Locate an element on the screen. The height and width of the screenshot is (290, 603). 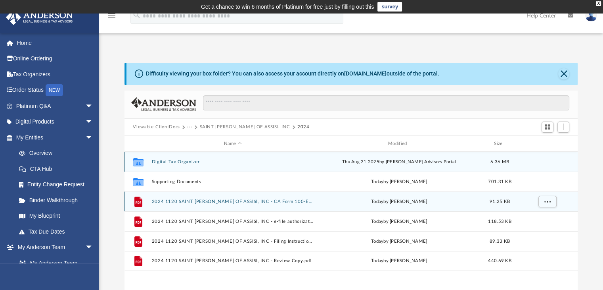
span: 701.31 KB is located at coordinates (500, 181).